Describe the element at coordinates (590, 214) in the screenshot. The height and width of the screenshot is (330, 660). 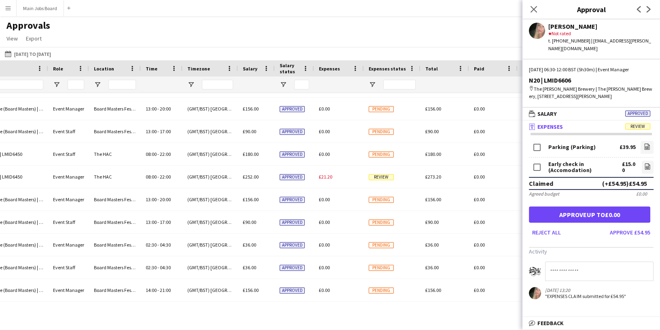
I see `button: Approveup to£0.00` at that location.